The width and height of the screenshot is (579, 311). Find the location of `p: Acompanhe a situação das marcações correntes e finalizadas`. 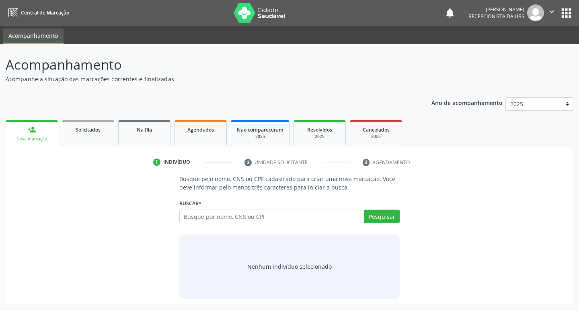

p: Acompanhe a situação das marcações correntes e finalizadas is located at coordinates (204, 79).